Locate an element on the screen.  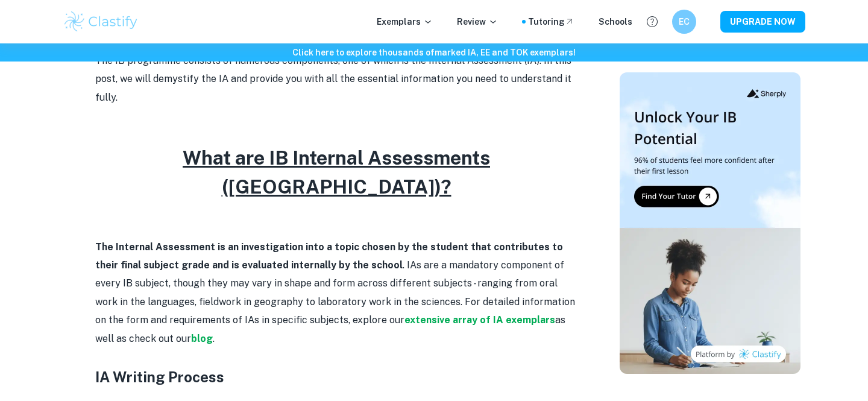
p: Exemplars is located at coordinates (404, 22).